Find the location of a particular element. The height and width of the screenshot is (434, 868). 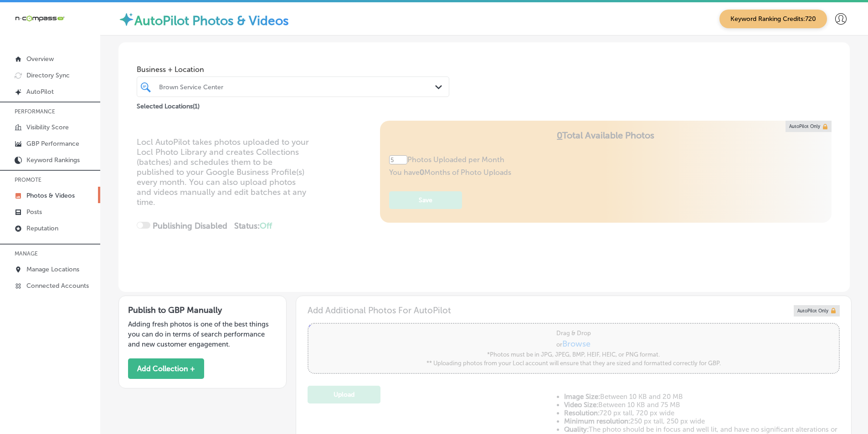

button: Add Collection + is located at coordinates (166, 368).